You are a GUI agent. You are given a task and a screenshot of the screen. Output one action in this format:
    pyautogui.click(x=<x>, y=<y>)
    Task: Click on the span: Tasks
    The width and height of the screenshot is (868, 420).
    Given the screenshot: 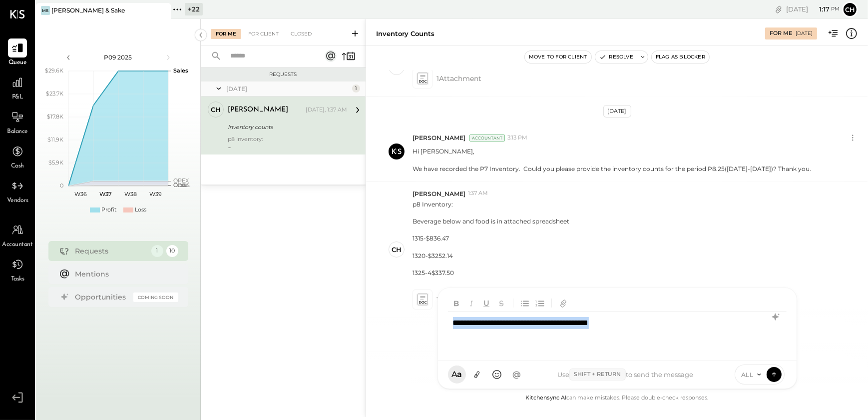 What is the action you would take?
    pyautogui.click(x=17, y=280)
    